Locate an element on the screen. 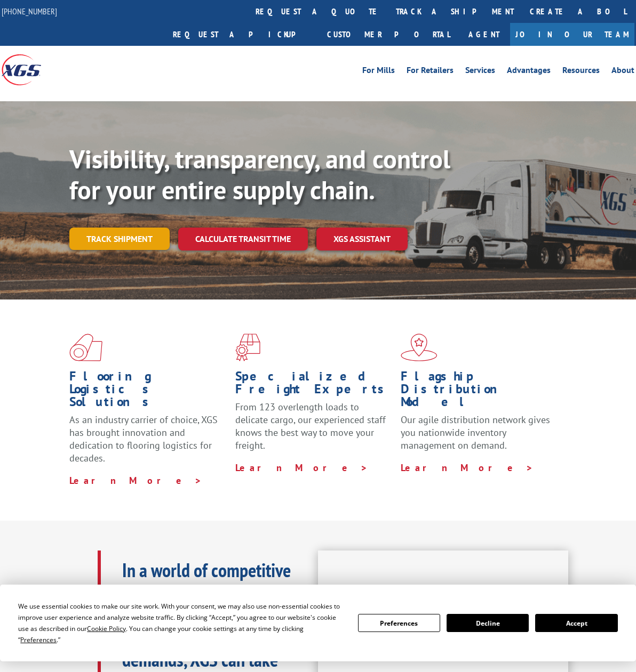 This screenshot has height=672, width=636. a: Calculate transit time is located at coordinates (243, 239).